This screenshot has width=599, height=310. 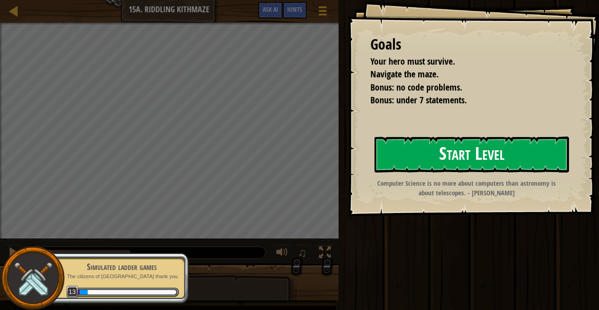 What do you see at coordinates (282, 253) in the screenshot?
I see `button: Adjust volume` at bounding box center [282, 253].